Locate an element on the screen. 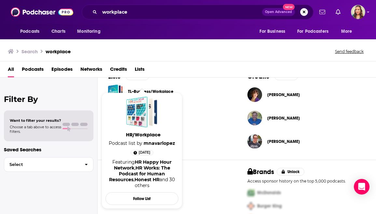  span: More is located at coordinates (346, 32).